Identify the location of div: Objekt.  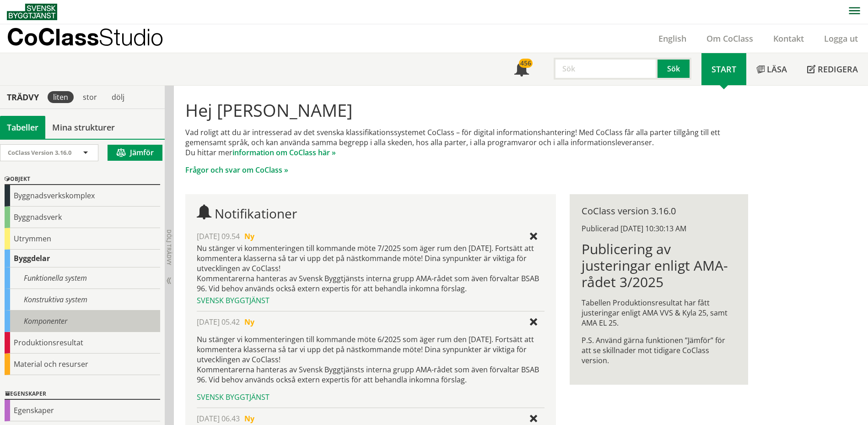
(82, 180).